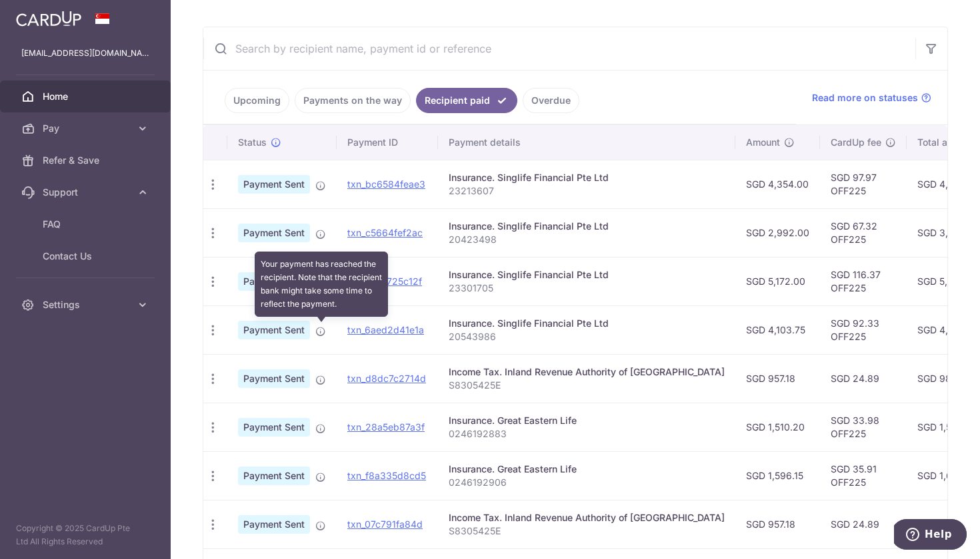  I want to click on a: txn_c5664fef2ac, so click(385, 233).